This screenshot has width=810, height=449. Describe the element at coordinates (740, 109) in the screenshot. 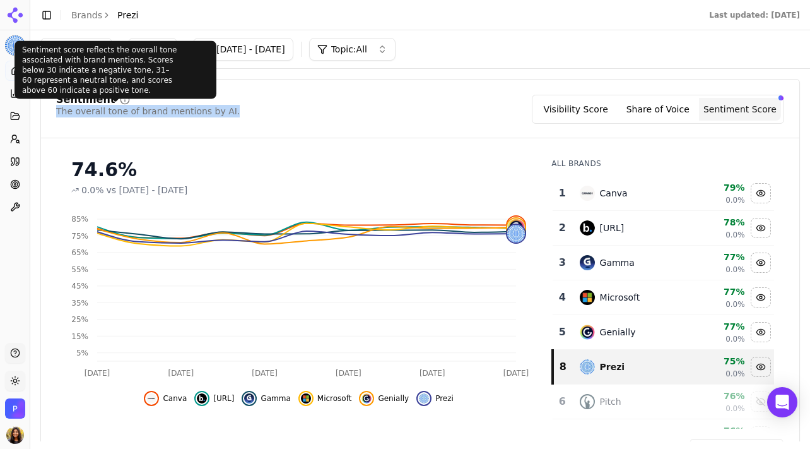

I see `button: Sentiment Score` at that location.